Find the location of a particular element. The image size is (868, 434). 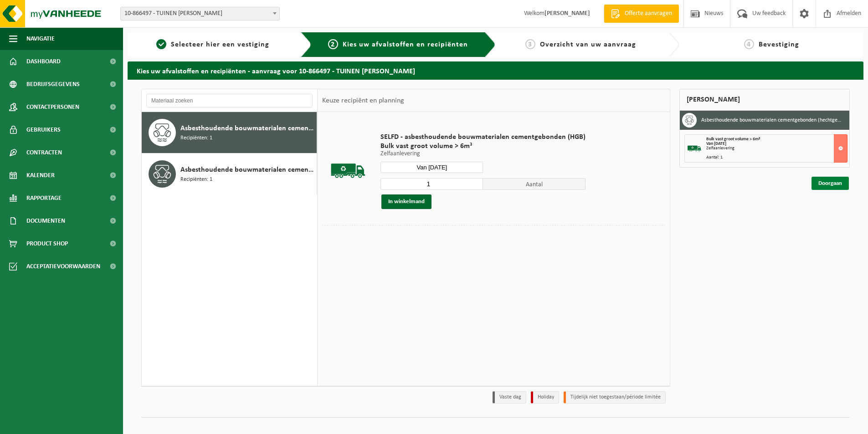

input: Selecteer datum is located at coordinates (432, 167).